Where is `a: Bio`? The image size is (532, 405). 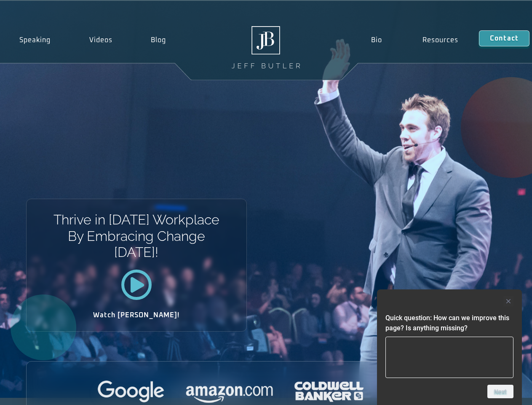 a: Bio is located at coordinates (376, 40).